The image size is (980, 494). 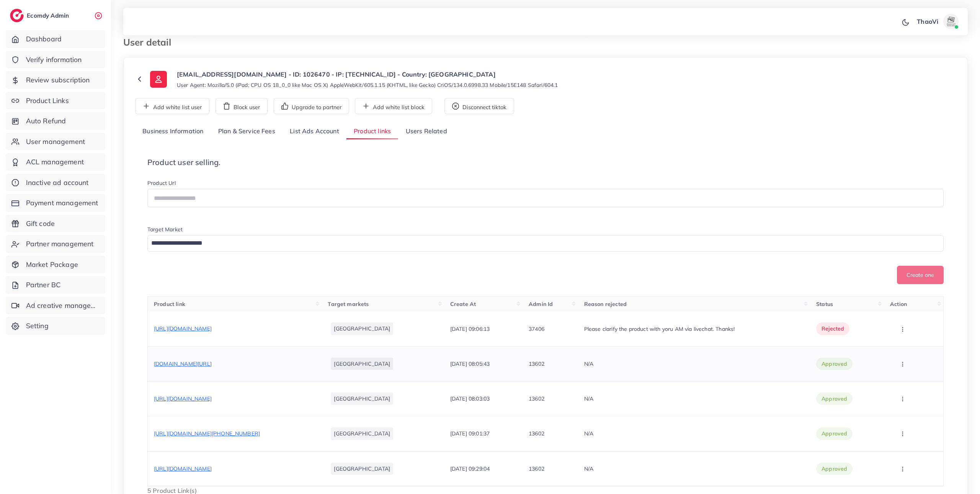 I want to click on label: Product Url, so click(x=162, y=183).